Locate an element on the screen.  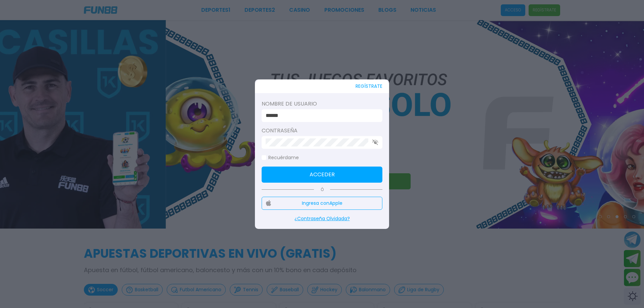
button: Ingresa conApple is located at coordinates (322, 203).